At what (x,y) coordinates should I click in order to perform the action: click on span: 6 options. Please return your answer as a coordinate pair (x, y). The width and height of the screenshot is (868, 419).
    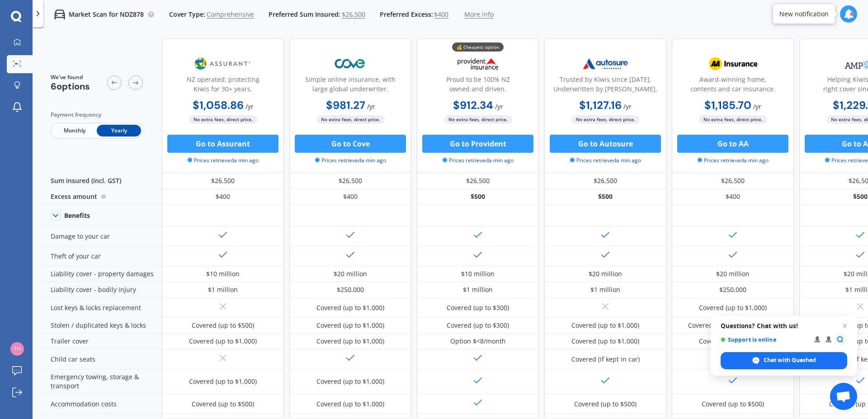
    Looking at the image, I should click on (70, 86).